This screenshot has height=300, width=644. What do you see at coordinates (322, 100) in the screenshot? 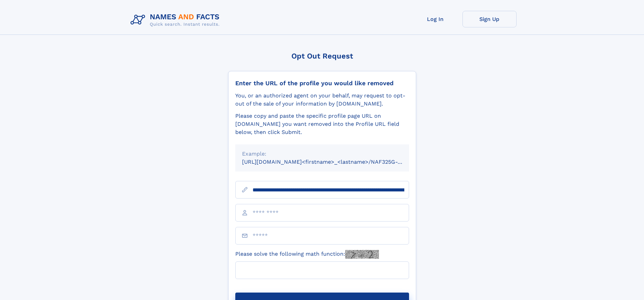
I see `div: You, or an authorized agent on your behalf, may request to opt-out of the sale of your informatio...` at bounding box center [322, 100].